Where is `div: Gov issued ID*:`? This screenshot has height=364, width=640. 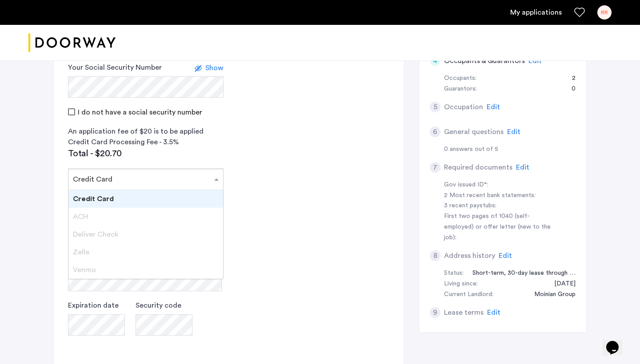
div: Gov issued ID*: is located at coordinates (500, 185).